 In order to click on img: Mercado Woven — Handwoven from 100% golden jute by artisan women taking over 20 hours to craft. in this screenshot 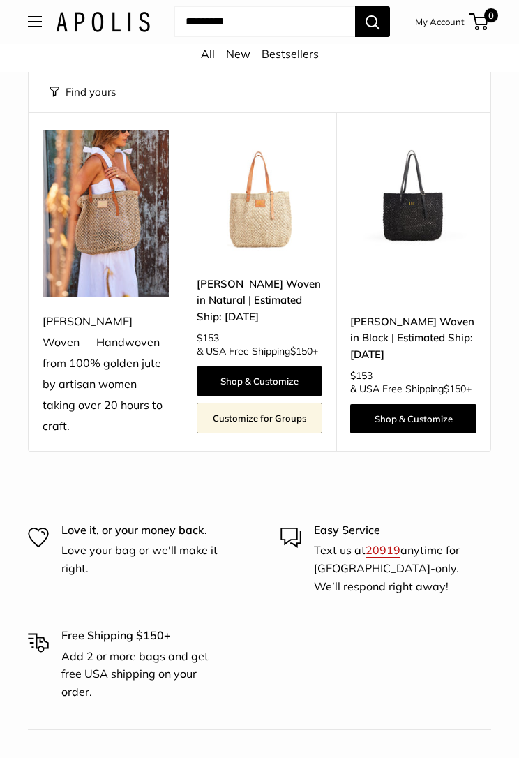, I will do `click(105, 214)`.